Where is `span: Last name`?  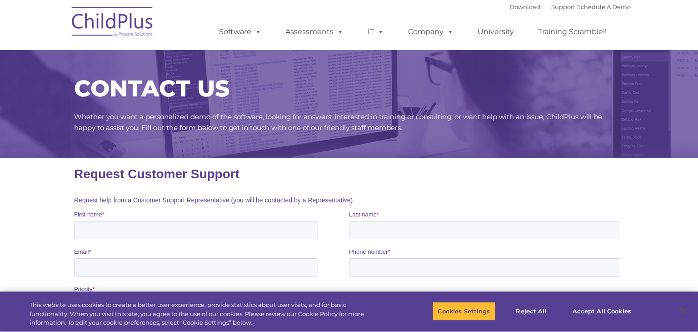
span: Last name is located at coordinates (288, 56).